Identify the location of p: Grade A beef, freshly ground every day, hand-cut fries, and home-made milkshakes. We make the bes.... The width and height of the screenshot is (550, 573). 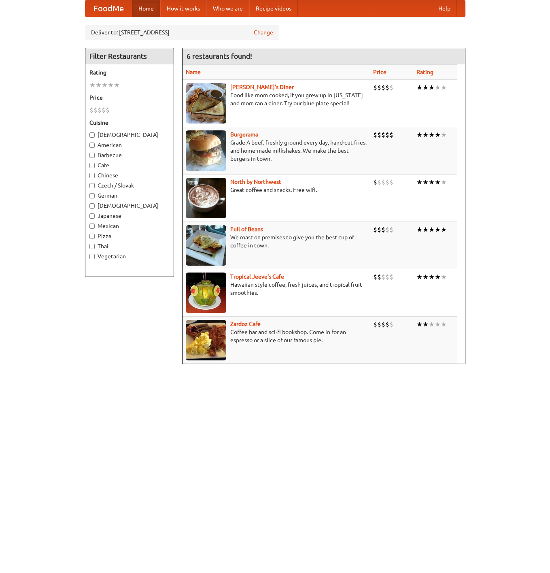
(276, 151).